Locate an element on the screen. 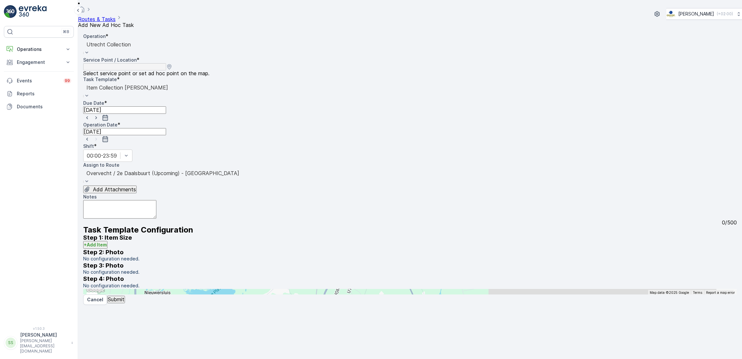 This screenshot has width=742, height=359. h3: Step 3: Photo is located at coordinates (410, 265).